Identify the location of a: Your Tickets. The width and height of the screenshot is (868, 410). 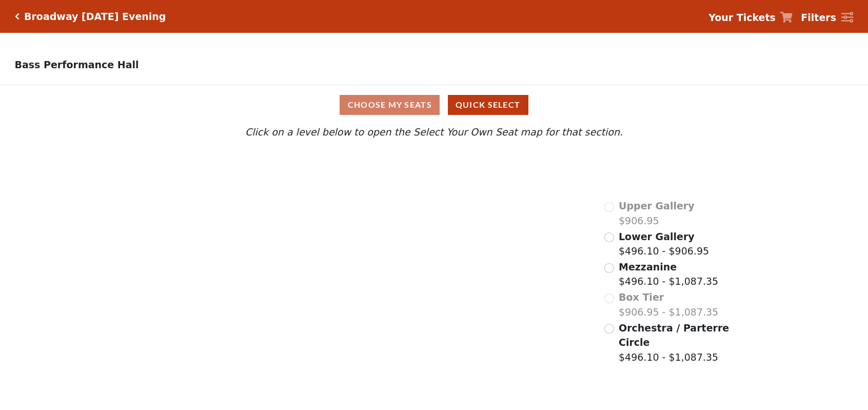
(751, 17).